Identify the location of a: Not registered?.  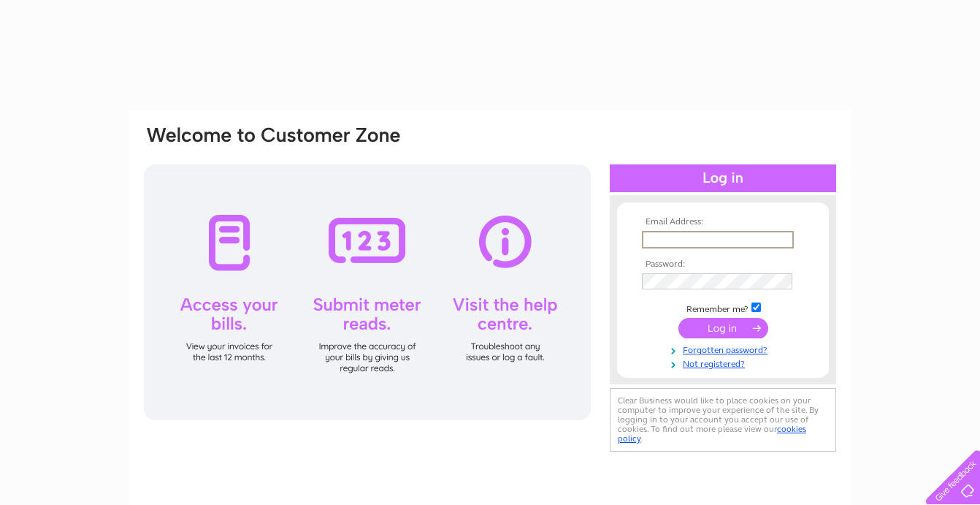
(725, 362).